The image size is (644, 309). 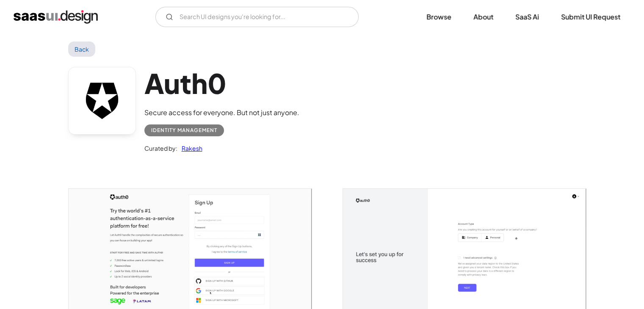 I want to click on div: Curated by:, so click(x=161, y=148).